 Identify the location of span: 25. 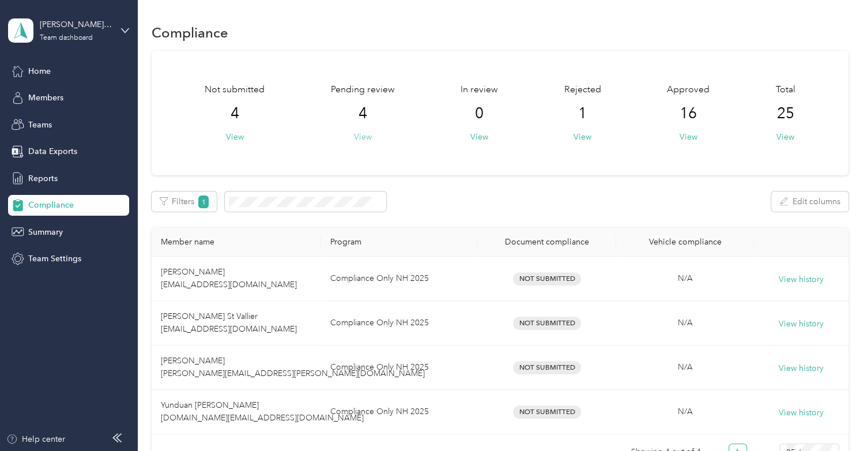
(785, 114).